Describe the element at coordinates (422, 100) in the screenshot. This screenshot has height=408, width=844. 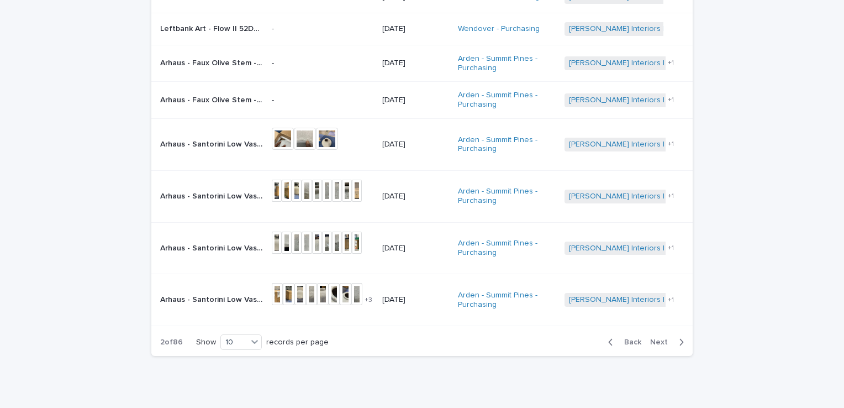
I see `tr: Arhaus - Faux Olive Stem - Sku 6510063F1014 | 70917Arhaus - Faux Olive Stem - Sku 6510063F1014 | ...` at that location.